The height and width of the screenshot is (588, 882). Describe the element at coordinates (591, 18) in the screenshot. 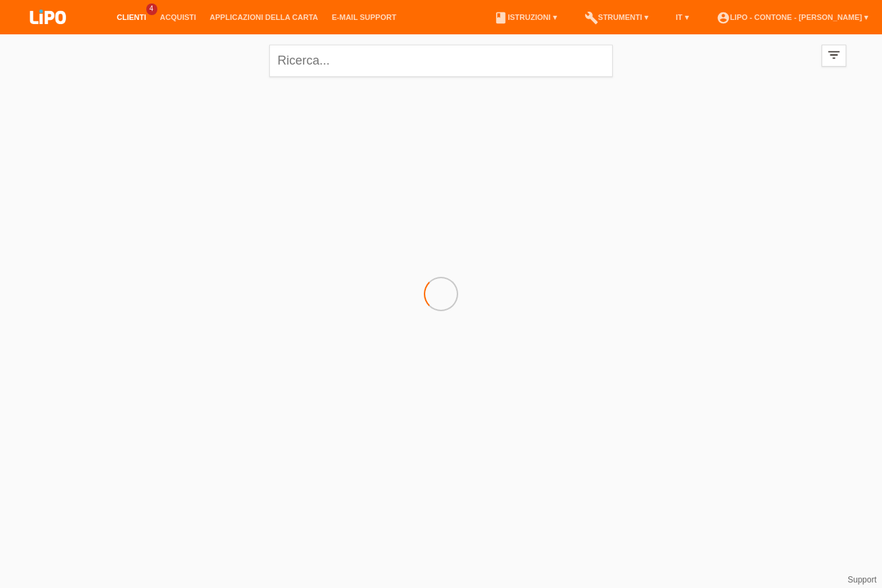

I see `i: build` at that location.